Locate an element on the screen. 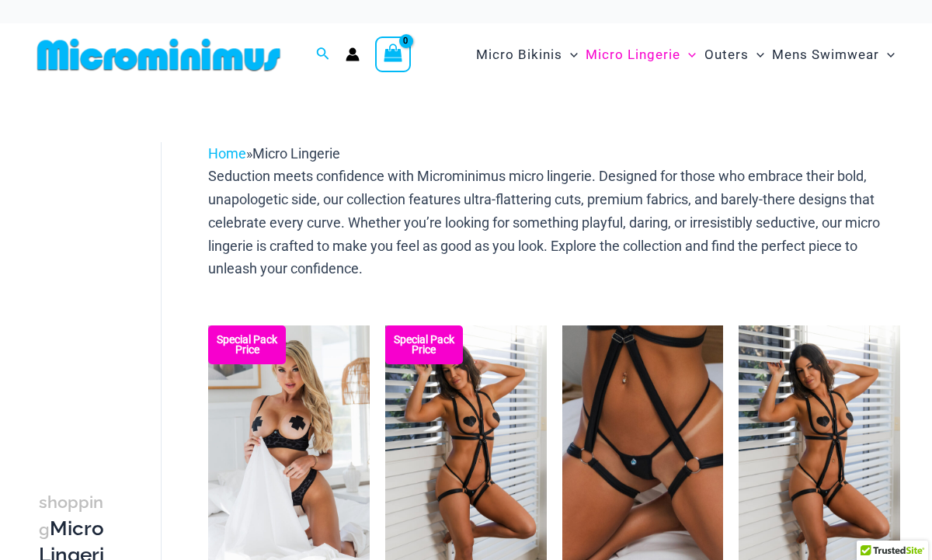  p: Seduction meets confidence with Microminimus micro lingerie. Designed for those who embrace their... is located at coordinates (553, 222).